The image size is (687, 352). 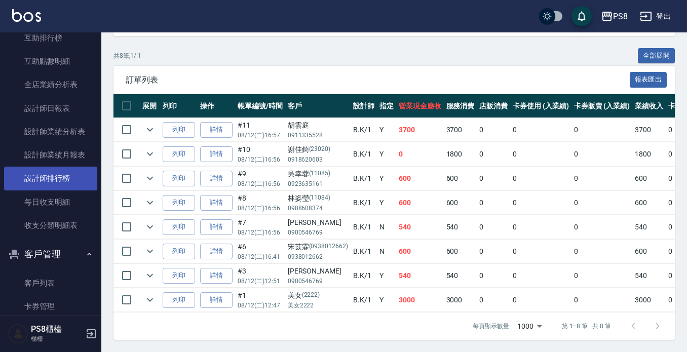 I want to click on button: 報表匯出, so click(x=649, y=80).